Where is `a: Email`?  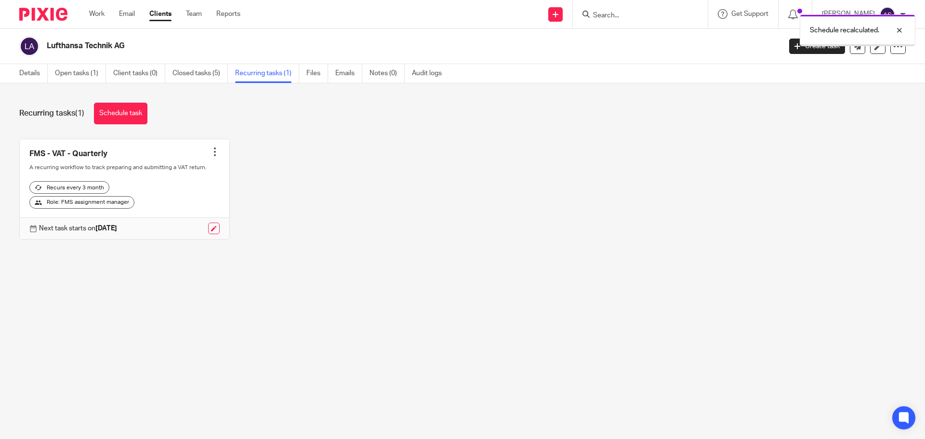 a: Email is located at coordinates (127, 14).